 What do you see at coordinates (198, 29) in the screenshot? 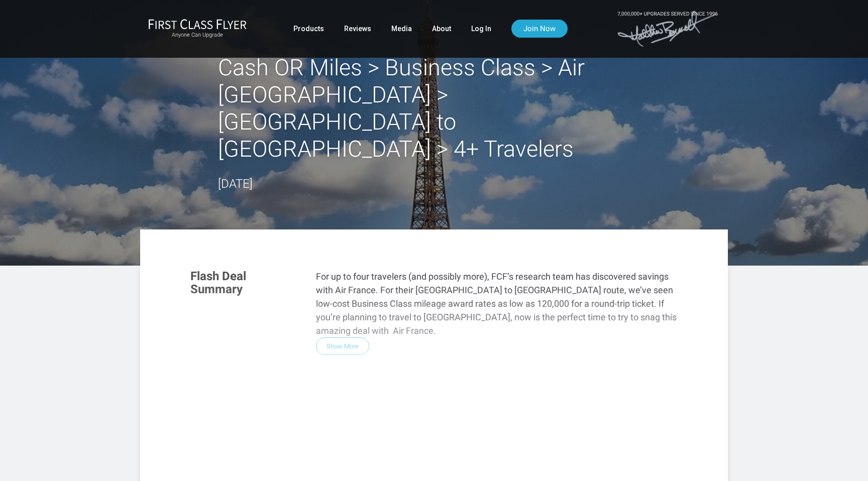
I see `a: First Class FlyerAnyone Can Upgrade` at bounding box center [198, 29].